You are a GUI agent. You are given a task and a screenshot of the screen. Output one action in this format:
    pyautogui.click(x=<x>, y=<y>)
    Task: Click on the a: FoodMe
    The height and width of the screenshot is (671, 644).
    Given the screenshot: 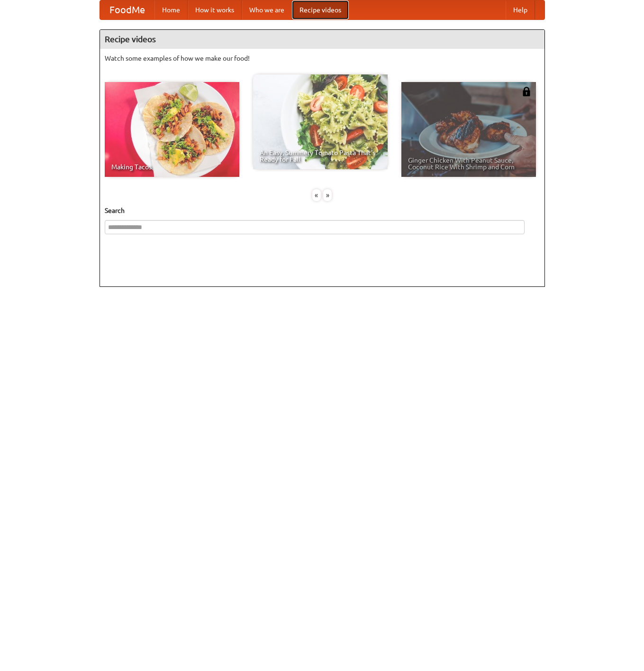 What is the action you would take?
    pyautogui.click(x=127, y=10)
    